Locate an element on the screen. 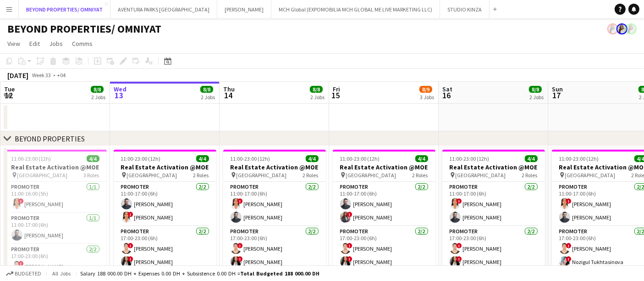 The height and width of the screenshot is (281, 644). button: BEYOND PROPERTIES/ OMNIYAT is located at coordinates (64, 9).